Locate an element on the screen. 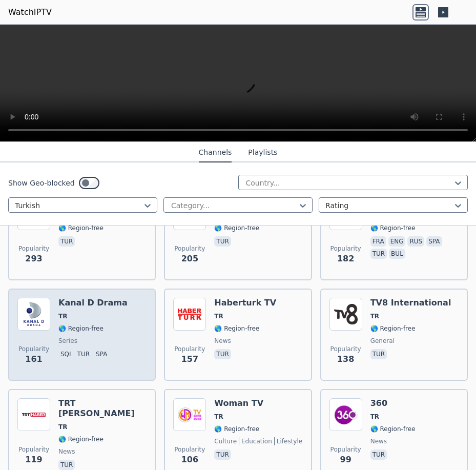 The height and width of the screenshot is (470, 476). h6: Woman TV is located at coordinates (258, 403).